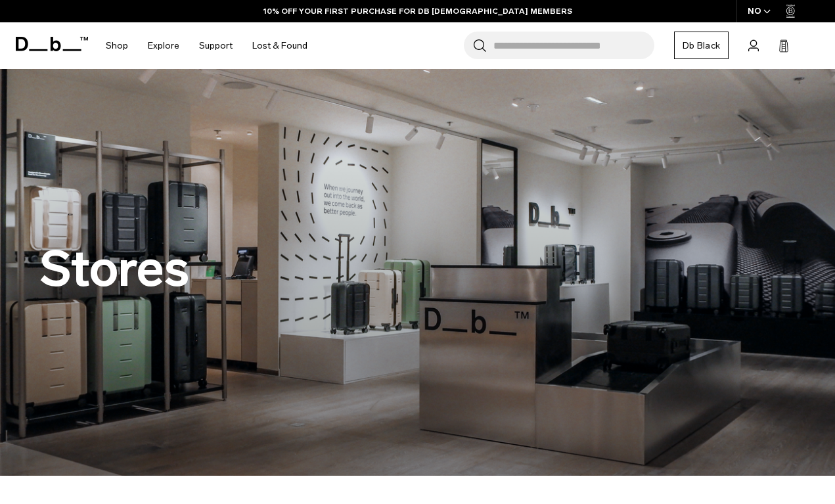 The image size is (835, 504). What do you see at coordinates (206, 45) in the screenshot?
I see `nav: Main Navigation` at bounding box center [206, 45].